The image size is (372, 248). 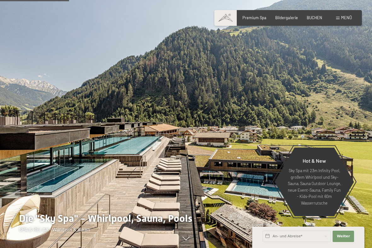 I want to click on button: Weiter, so click(x=343, y=237).